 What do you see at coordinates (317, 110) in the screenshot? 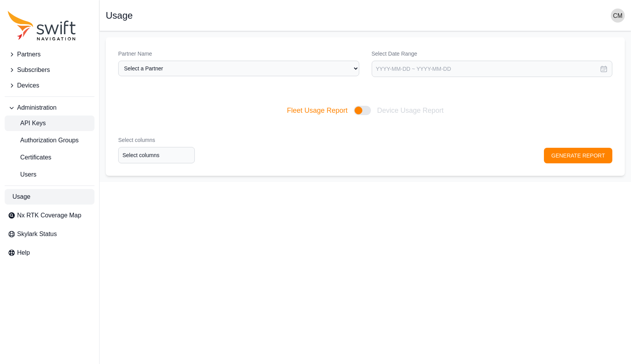
I see `span: Fleet Usage Report` at bounding box center [317, 110].